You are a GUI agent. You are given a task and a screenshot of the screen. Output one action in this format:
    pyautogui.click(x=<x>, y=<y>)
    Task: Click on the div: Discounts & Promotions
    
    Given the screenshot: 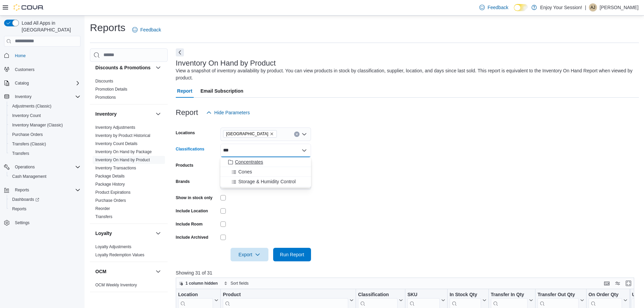 What is the action you would take?
    pyautogui.click(x=129, y=91)
    